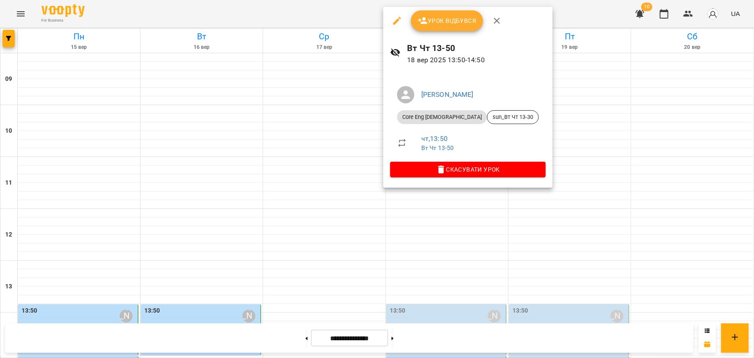  I want to click on p: 18 вер 2025 13:50 - 14:50, so click(477, 60).